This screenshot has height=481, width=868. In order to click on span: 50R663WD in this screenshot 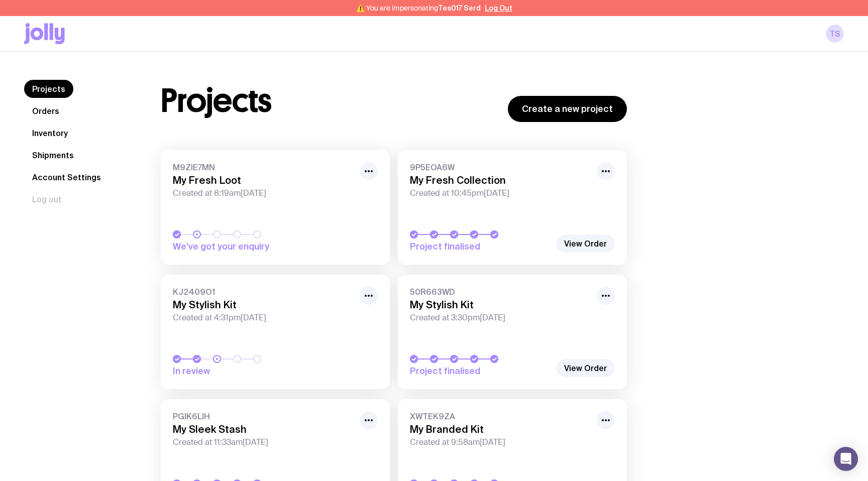, I will do `click(501, 292)`.